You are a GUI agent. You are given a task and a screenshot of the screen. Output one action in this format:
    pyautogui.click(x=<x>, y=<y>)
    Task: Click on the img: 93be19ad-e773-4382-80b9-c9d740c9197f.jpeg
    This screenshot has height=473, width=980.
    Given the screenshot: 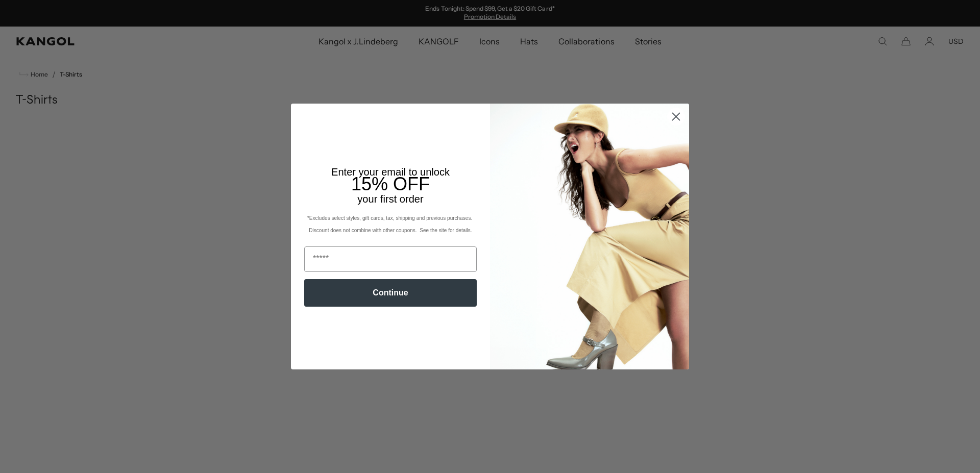 What is the action you would take?
    pyautogui.click(x=590, y=236)
    